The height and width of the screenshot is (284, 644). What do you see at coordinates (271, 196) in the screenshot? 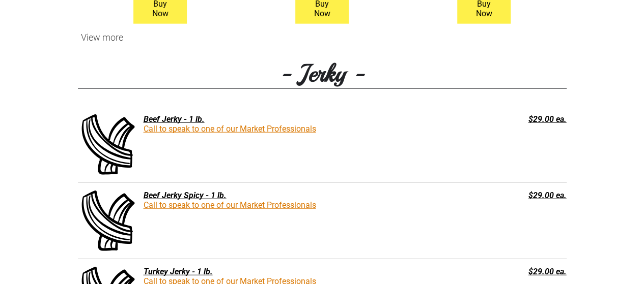
I see `div: Beef Jerky Spicy - 1 lb.` at bounding box center [271, 196].